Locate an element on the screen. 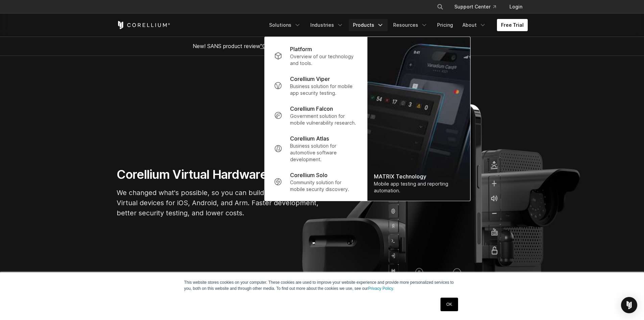  p: This website stores cookies on your computer. These cookies are used to improve your website expe... is located at coordinates (322, 285).